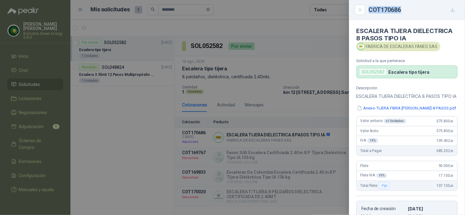 Image resolution: width=465 pixels, height=215 pixels. I want to click on button: Close, so click(360, 10).